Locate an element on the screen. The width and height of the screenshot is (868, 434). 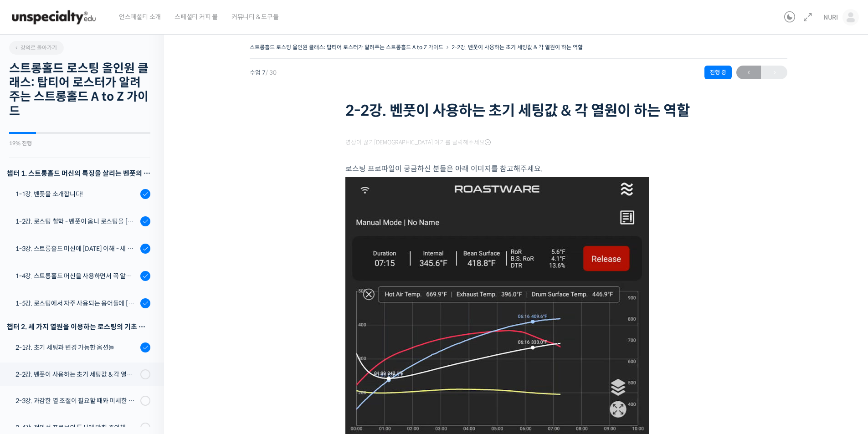
a: 강의로 돌아가기 is located at coordinates (37, 48).